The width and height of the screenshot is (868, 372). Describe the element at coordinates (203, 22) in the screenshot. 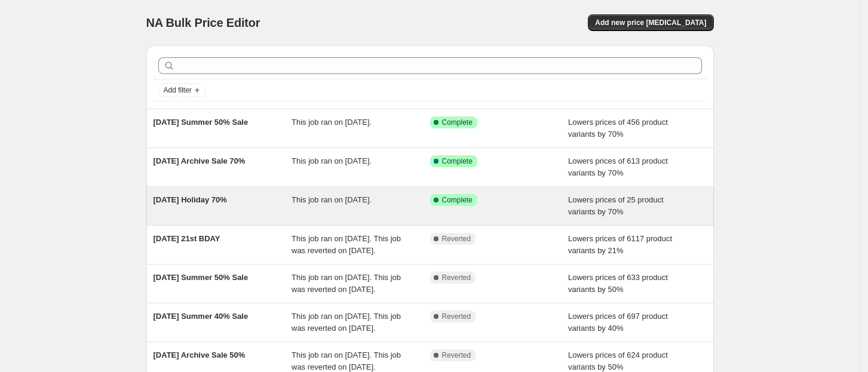

I see `span: NA Bulk Price Editor` at that location.